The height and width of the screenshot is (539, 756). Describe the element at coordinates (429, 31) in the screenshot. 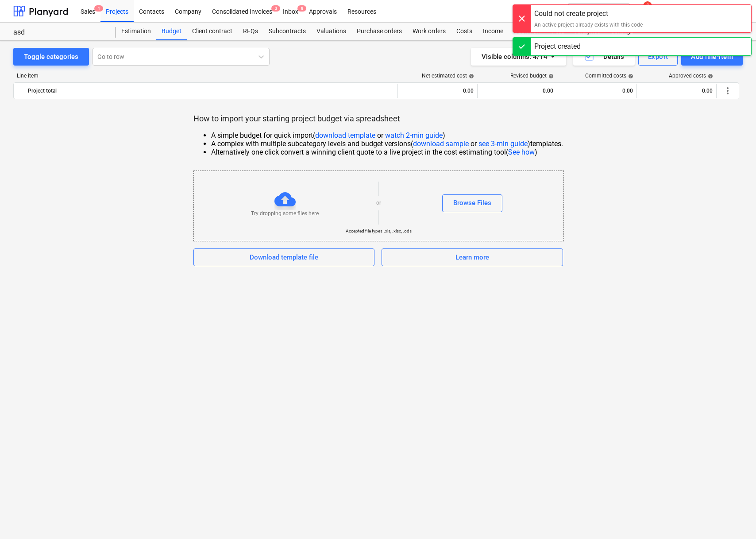

I see `div: Work orders` at that location.